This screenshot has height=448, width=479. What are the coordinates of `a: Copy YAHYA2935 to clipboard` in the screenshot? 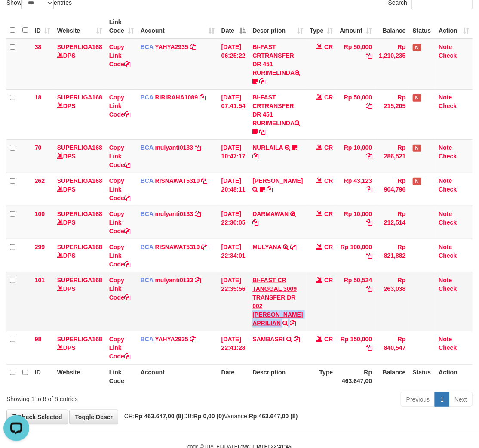 It's located at (193, 47).